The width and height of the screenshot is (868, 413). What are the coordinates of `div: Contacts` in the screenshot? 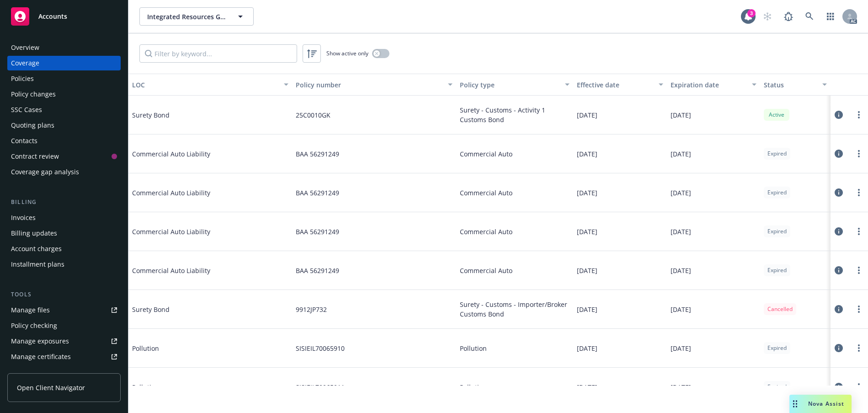 It's located at (24, 141).